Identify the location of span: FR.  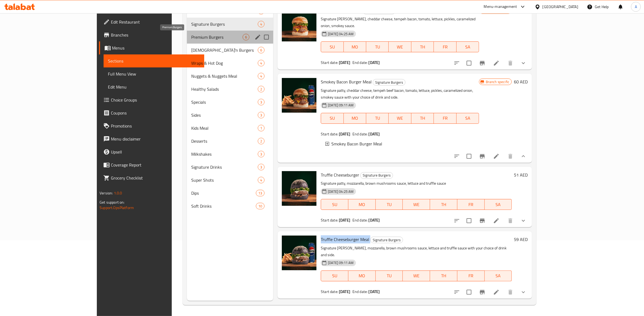
(470, 204).